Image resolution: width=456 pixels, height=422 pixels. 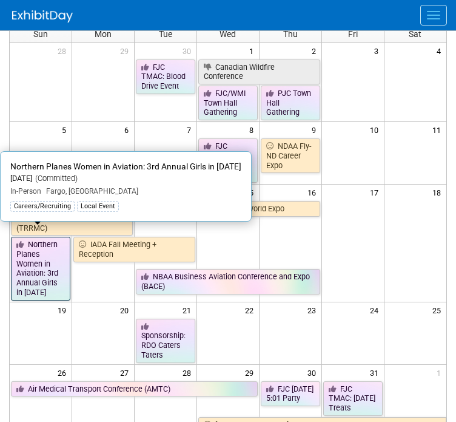 What do you see at coordinates (316, 129) in the screenshot?
I see `span: 9` at bounding box center [316, 129].